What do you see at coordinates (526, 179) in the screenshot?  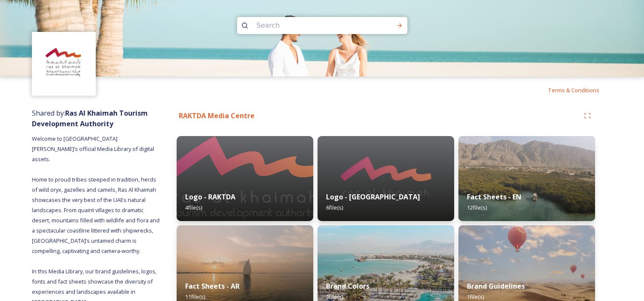 I see `img: f0db2a41-4a96-4f71-8a17-3ff40b09c344.jpg` at bounding box center [526, 179].